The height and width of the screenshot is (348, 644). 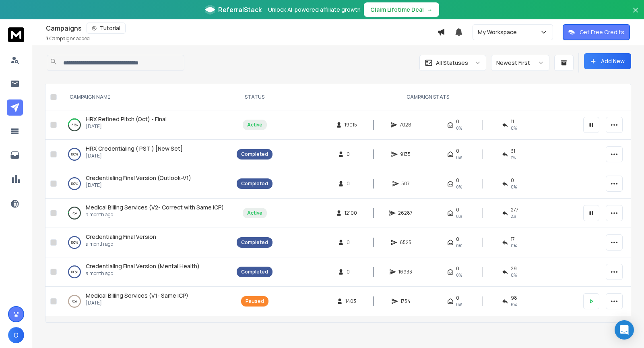 I want to click on a: HRX Refined Pitch (Oct) - Final, so click(x=126, y=119).